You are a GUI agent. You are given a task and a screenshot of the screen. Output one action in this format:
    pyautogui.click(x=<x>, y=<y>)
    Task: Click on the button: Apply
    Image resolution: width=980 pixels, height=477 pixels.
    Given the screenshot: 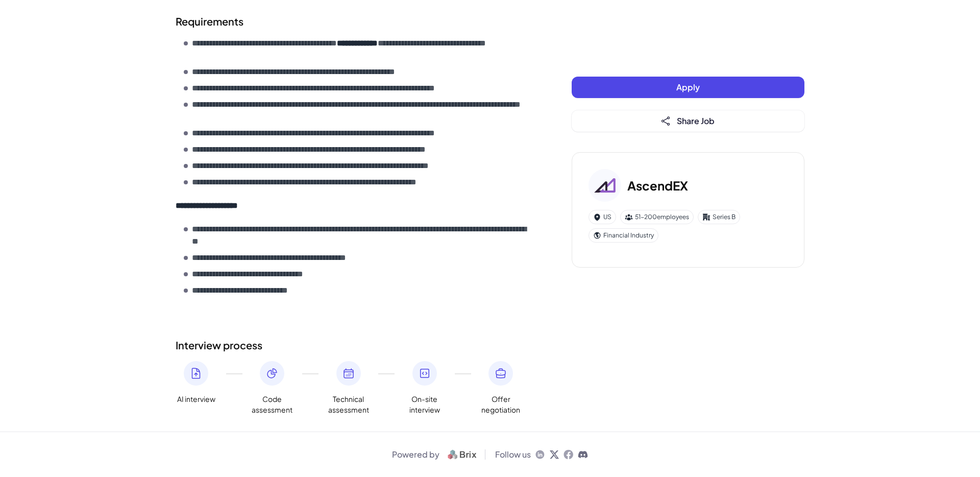 What is the action you would take?
    pyautogui.click(x=688, y=88)
    